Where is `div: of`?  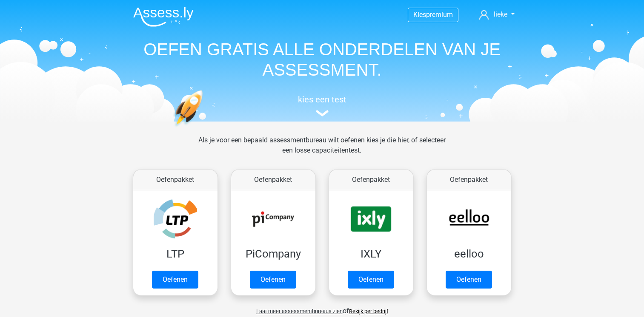
div: of is located at coordinates (322, 308).